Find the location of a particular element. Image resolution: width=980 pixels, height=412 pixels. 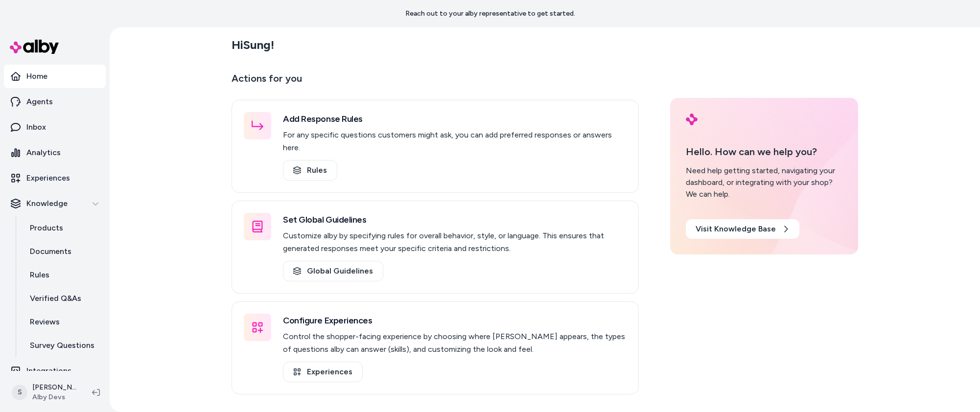

a: Inbox is located at coordinates (55, 127).